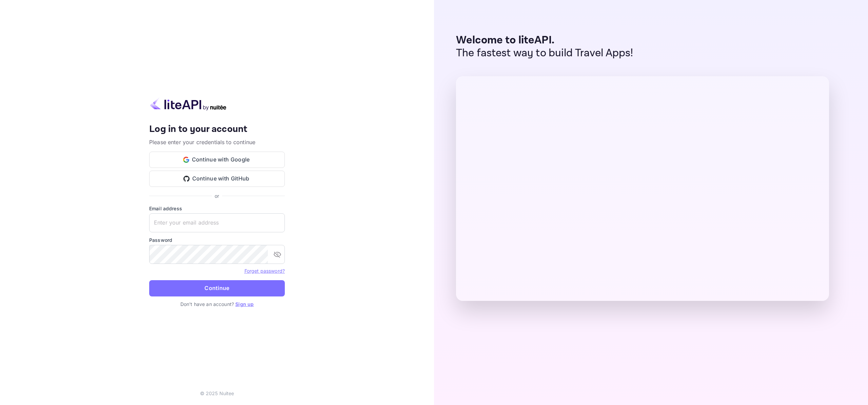  I want to click on h4: Log in to your account, so click(217, 129).